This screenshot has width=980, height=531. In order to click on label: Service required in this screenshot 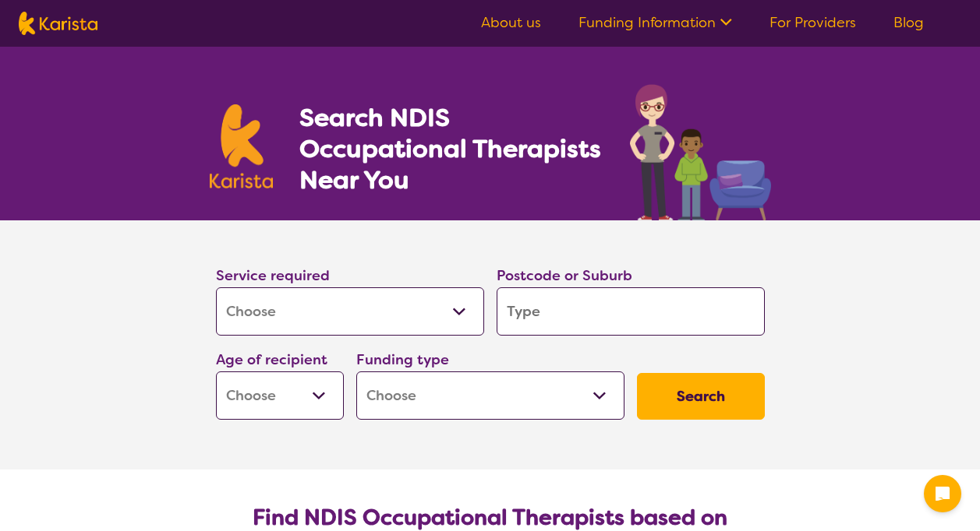, I will do `click(273, 276)`.